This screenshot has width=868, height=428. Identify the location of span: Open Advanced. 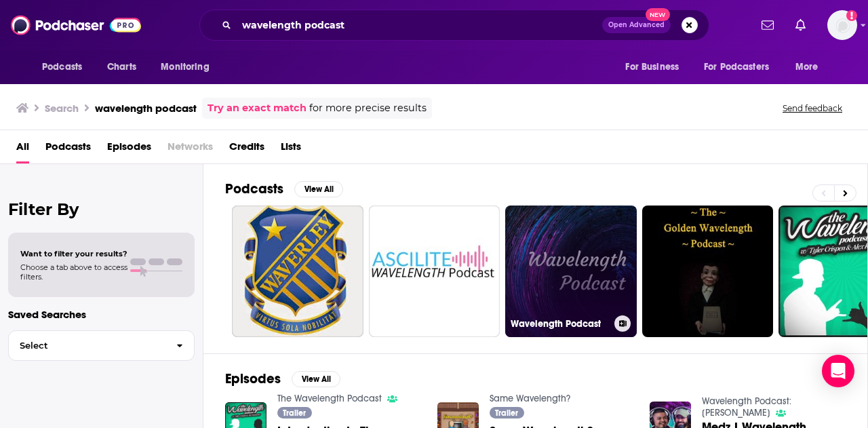
(636, 25).